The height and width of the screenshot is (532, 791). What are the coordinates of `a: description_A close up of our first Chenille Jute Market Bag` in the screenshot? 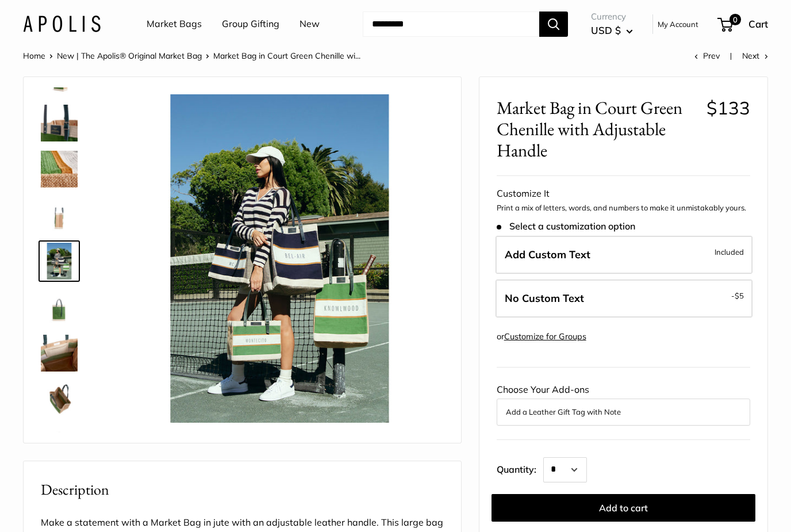 It's located at (59, 169).